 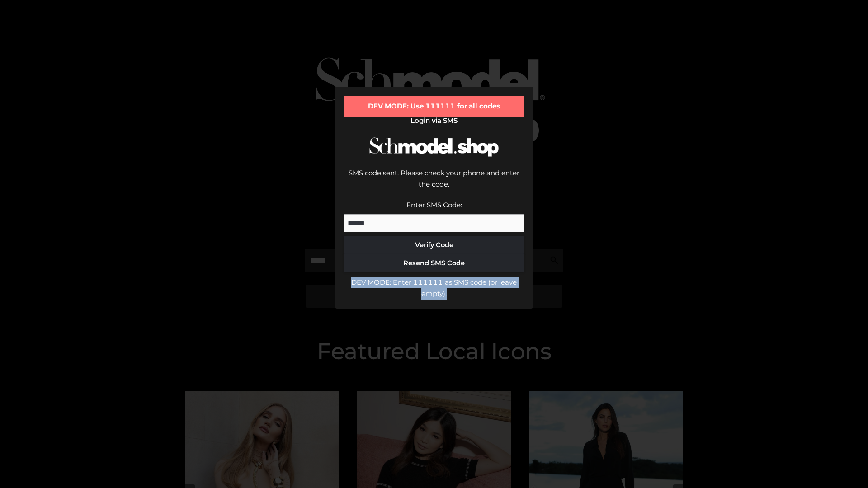 What do you see at coordinates (434, 106) in the screenshot?
I see `div: DEV MODE: Use 111111 for all codes` at bounding box center [434, 106].